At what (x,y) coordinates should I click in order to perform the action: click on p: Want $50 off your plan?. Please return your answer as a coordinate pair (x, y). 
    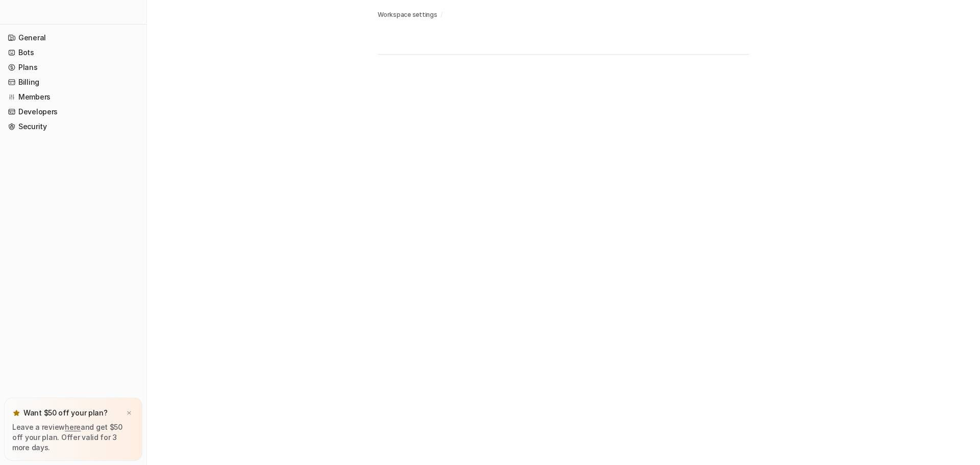
    Looking at the image, I should click on (65, 413).